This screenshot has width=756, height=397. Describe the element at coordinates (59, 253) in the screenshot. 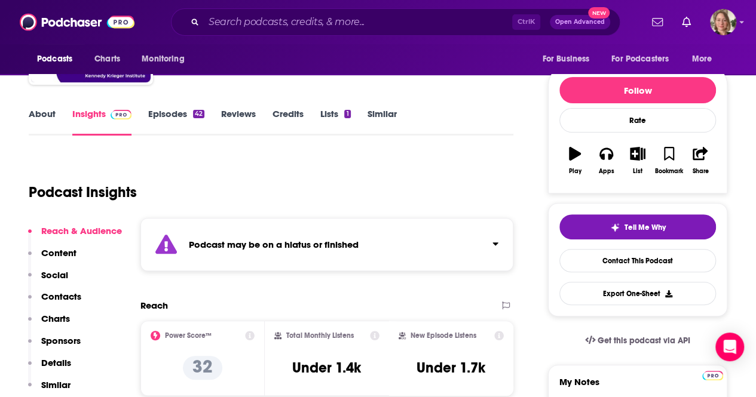

I see `p: Content` at that location.